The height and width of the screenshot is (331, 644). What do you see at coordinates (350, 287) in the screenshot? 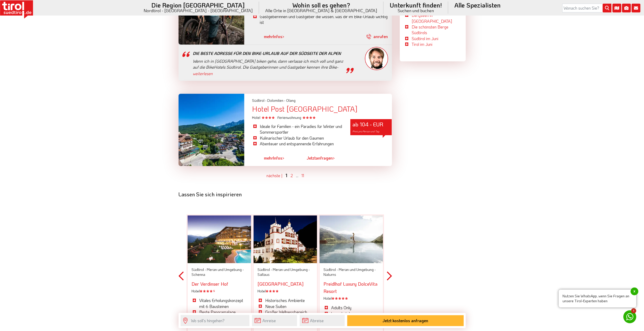
I see `a: Preidlhof Luxury DolceVita Resort` at bounding box center [350, 287].